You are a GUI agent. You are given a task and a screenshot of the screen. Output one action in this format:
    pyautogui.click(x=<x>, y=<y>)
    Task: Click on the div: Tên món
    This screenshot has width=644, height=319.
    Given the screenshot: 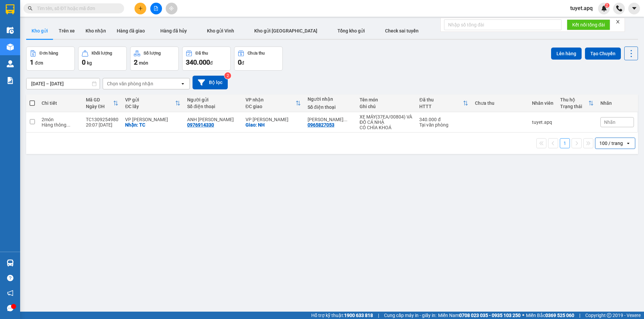 What is the action you would take?
    pyautogui.click(x=386, y=100)
    